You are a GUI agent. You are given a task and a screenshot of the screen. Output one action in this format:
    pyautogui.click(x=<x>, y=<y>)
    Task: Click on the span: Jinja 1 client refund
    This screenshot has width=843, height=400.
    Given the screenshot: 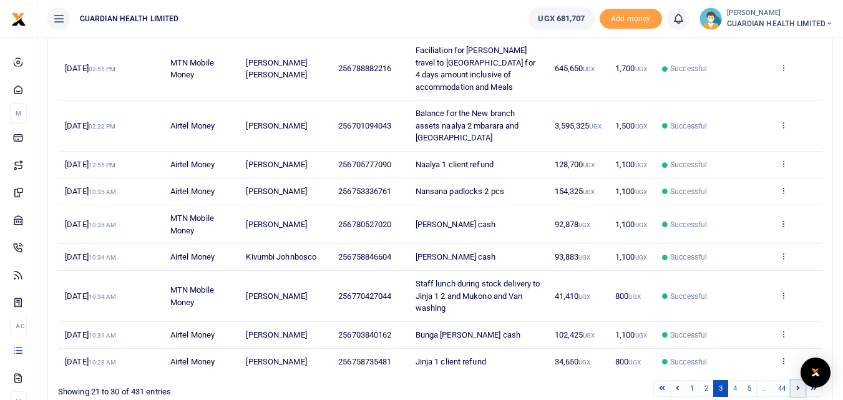 What is the action you would take?
    pyautogui.click(x=451, y=361)
    